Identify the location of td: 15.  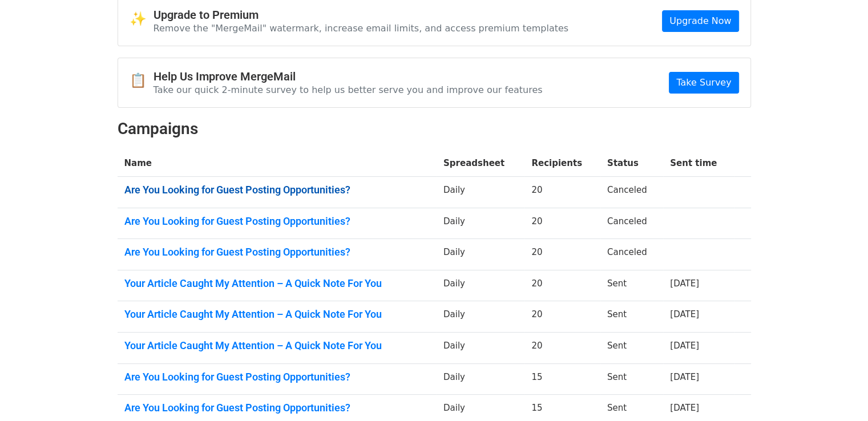
(562, 379).